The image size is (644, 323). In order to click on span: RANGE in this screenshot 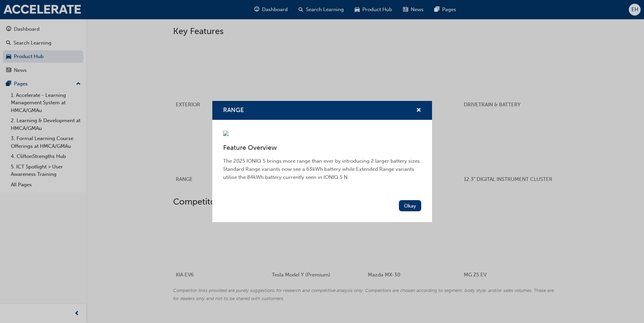, I will do `click(233, 110)`.